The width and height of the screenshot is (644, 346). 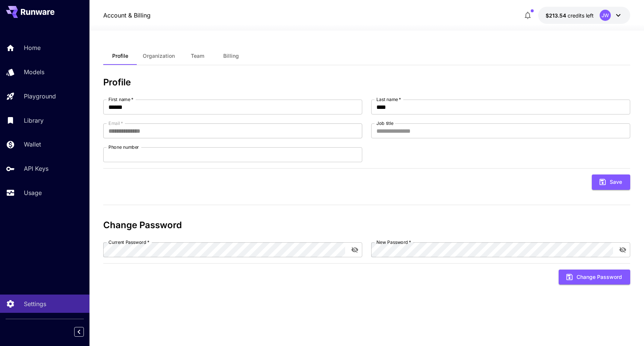 I want to click on label: Phone number, so click(x=124, y=147).